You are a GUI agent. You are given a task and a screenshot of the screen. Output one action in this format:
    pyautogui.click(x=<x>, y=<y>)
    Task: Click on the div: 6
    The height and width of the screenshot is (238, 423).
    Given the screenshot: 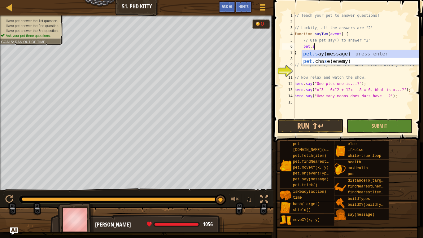 What is the action you would take?
    pyautogui.click(x=288, y=46)
    